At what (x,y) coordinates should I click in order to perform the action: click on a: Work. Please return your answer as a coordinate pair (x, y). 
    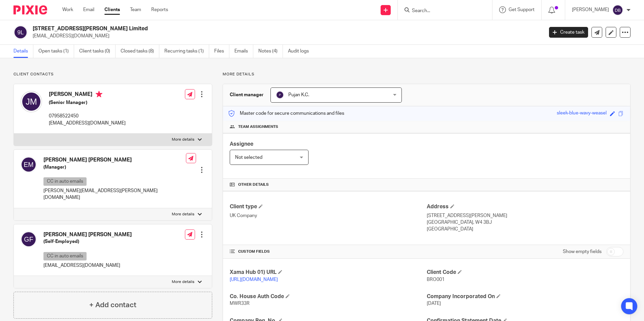
    Looking at the image, I should click on (68, 10).